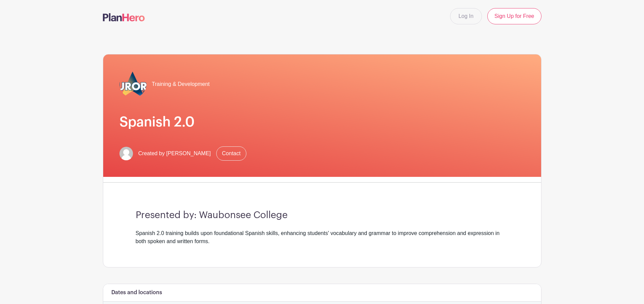  I want to click on h1: Spanish 2.0, so click(322, 122).